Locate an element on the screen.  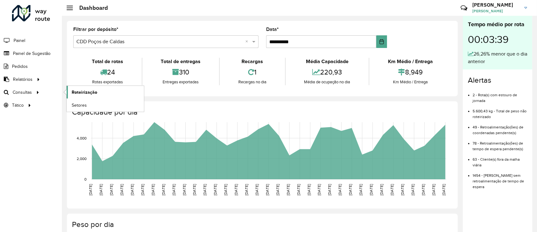
li: 5.600,43 kg - Total de peso não roteirizado is located at coordinates (500, 112).